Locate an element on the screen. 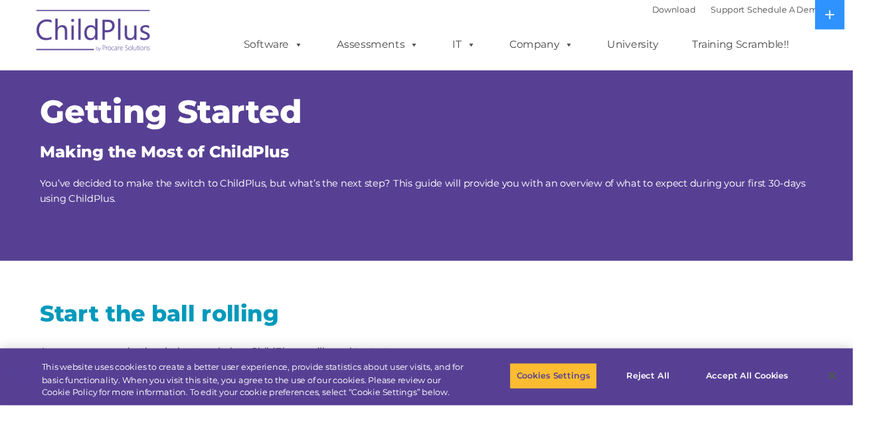 This screenshot has height=421, width=886. a: Download is located at coordinates (700, 10).